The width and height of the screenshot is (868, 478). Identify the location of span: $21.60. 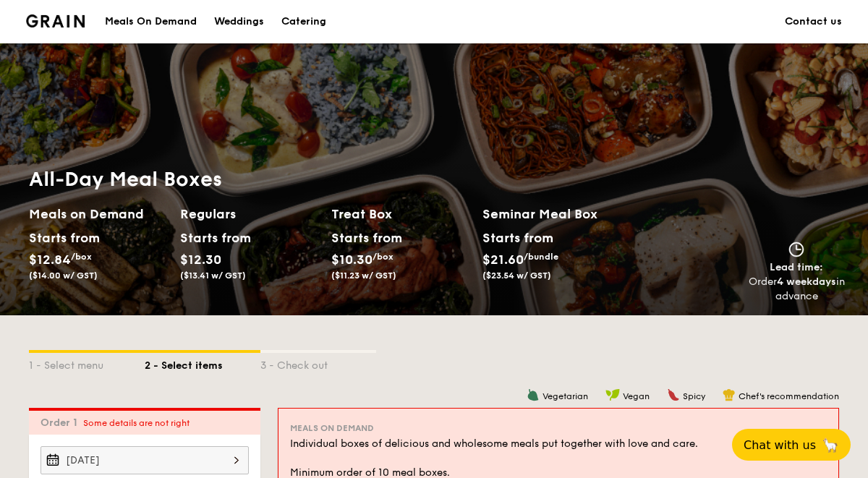
(503, 259).